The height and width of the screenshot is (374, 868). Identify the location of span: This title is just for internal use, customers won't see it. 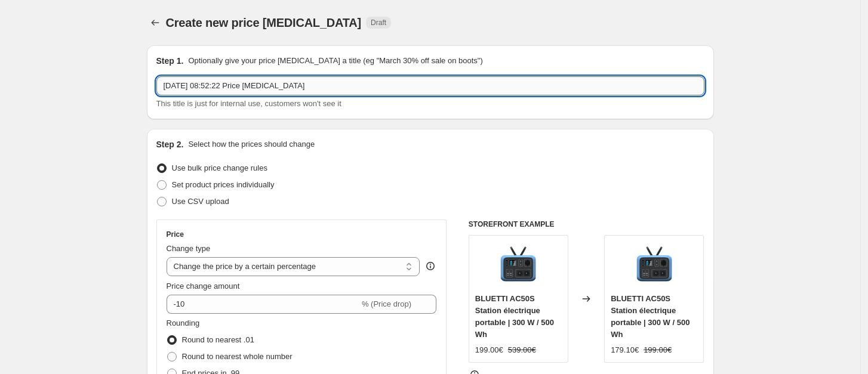
(249, 103).